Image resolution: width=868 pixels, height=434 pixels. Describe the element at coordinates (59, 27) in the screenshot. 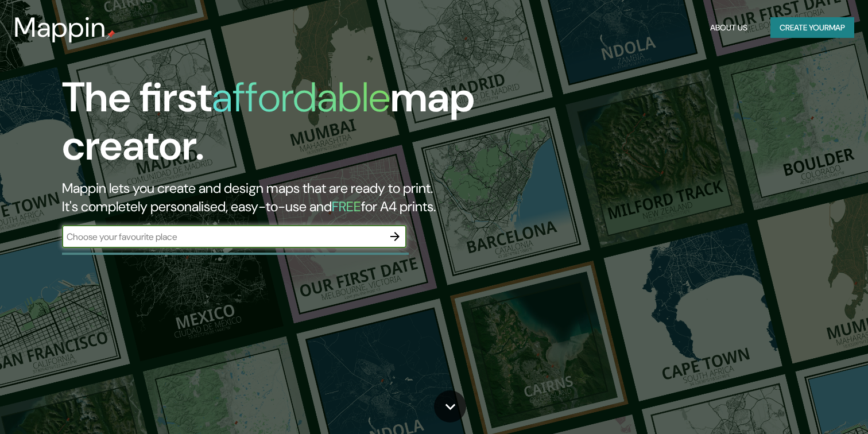

I see `h3: Mappin` at that location.